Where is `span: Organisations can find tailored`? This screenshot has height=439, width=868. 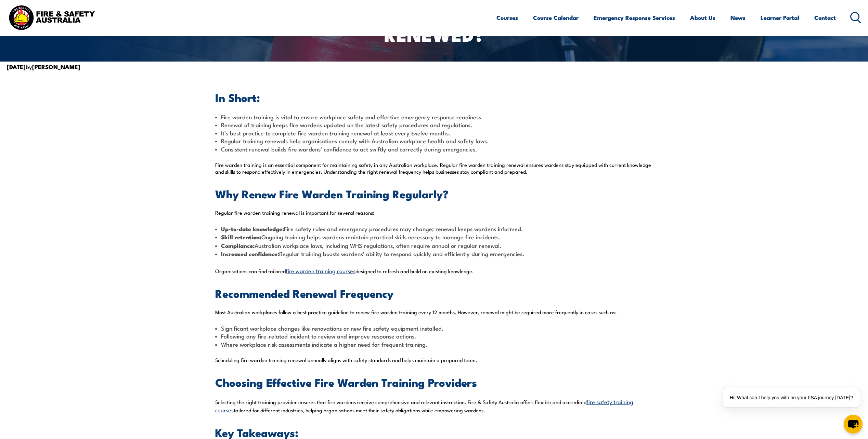 span: Organisations can find tailored is located at coordinates (250, 271).